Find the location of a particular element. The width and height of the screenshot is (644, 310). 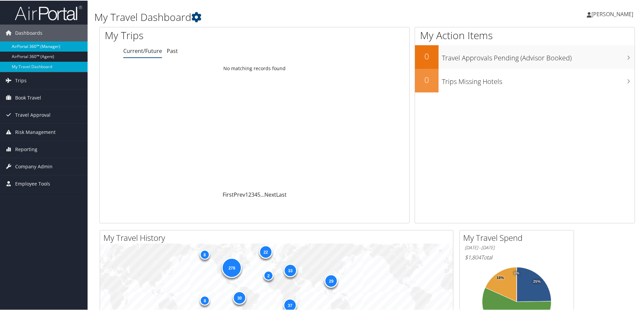

span: Travel Approval is located at coordinates (33, 114).